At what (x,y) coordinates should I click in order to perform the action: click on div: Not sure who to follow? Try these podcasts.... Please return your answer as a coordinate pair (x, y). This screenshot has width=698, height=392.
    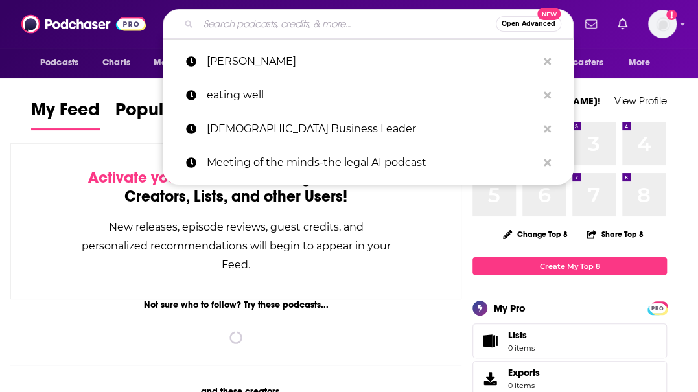
    Looking at the image, I should click on (236, 305).